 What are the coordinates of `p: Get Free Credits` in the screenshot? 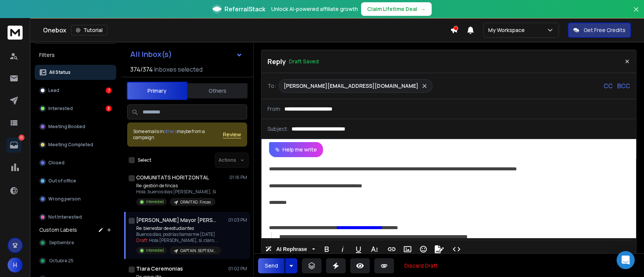 It's located at (604, 30).